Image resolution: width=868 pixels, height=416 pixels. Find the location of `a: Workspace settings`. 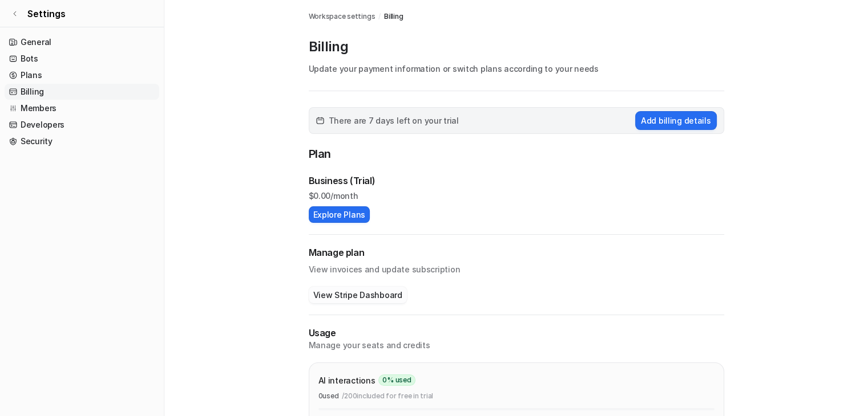

a: Workspace settings is located at coordinates (342, 17).